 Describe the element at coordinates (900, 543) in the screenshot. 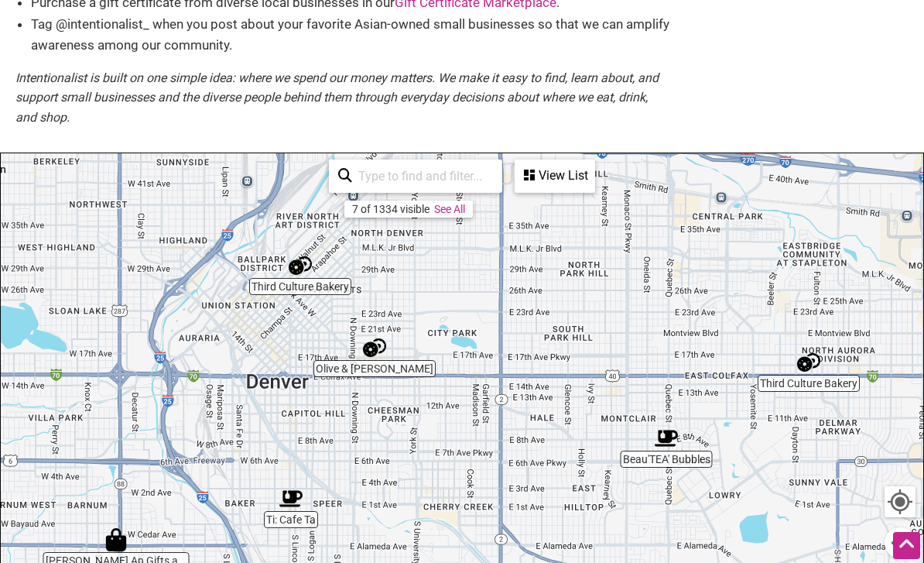

I see `button: Map camera controls` at that location.